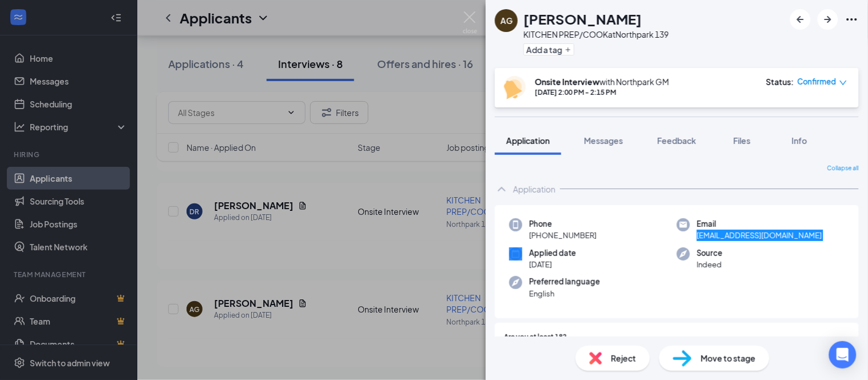 The width and height of the screenshot is (868, 380). What do you see at coordinates (602, 81) in the screenshot?
I see `div: with Northpark GM` at bounding box center [602, 81].